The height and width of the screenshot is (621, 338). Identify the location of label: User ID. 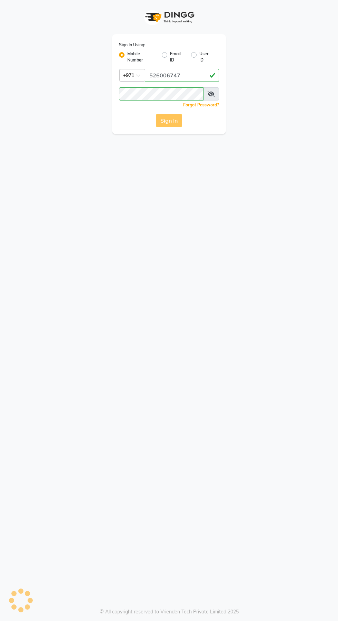
(206, 57).